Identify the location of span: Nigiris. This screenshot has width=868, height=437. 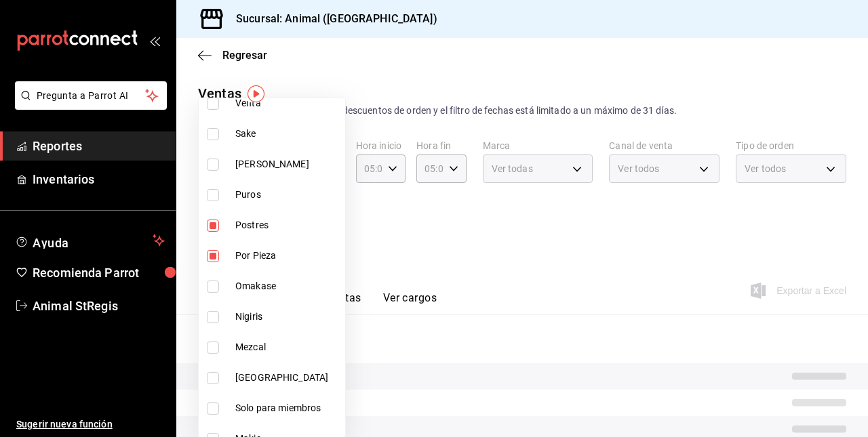
(287, 316).